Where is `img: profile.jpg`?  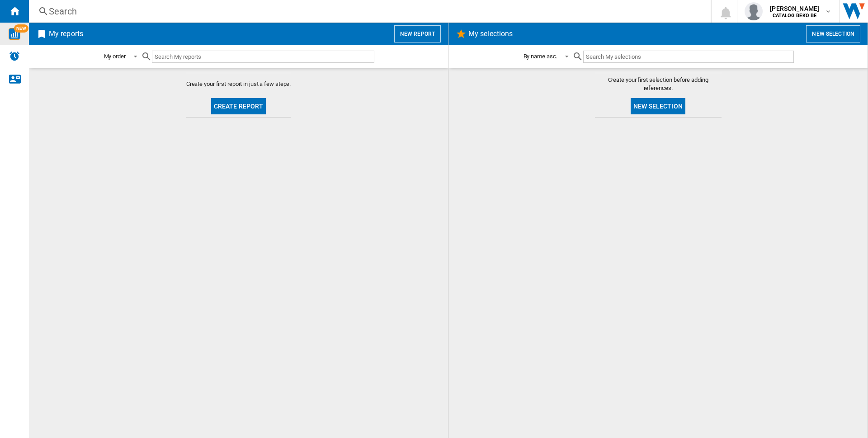
img: profile.jpg is located at coordinates (754, 11).